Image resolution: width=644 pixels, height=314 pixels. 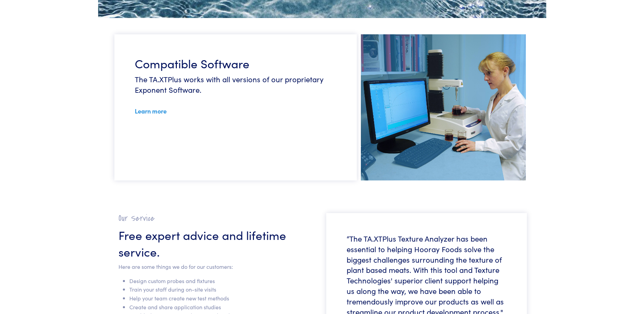 What do you see at coordinates (235, 84) in the screenshot?
I see `h6: The TA.XTPlus works with all versions of our proprietary Exponent Software.` at bounding box center [235, 84].